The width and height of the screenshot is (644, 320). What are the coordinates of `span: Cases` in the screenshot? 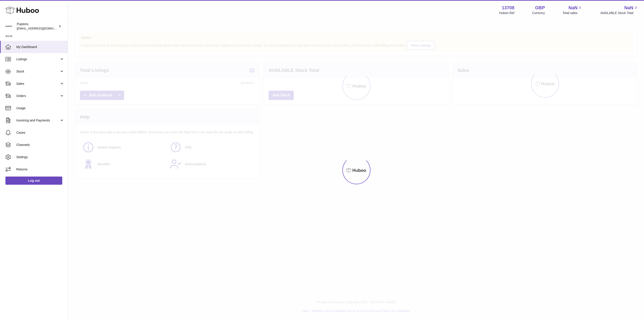 It's located at (41, 133).